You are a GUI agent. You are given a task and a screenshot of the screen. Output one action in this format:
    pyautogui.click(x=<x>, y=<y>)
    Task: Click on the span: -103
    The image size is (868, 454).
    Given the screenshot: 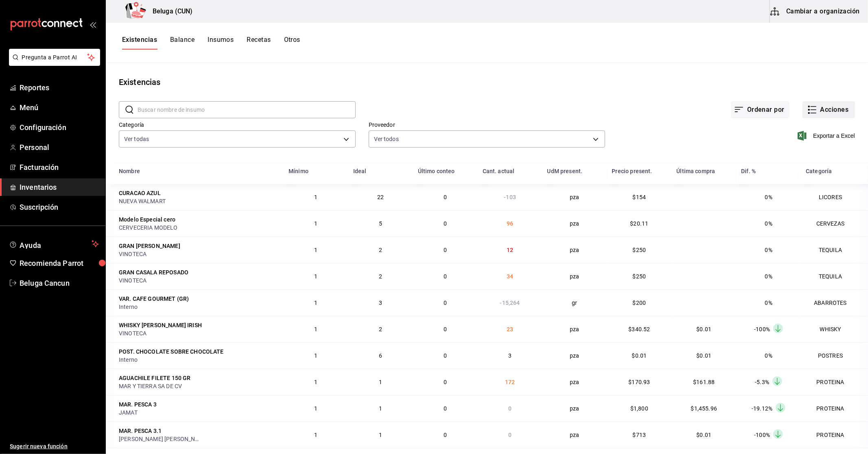 What is the action you would take?
    pyautogui.click(x=510, y=197)
    